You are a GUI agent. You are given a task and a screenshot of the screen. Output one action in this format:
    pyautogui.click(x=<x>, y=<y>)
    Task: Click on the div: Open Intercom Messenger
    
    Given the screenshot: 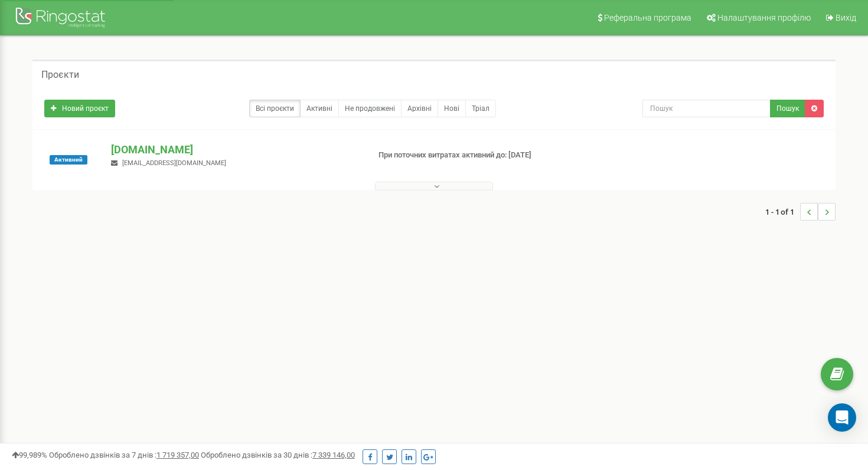 What is the action you would take?
    pyautogui.click(x=842, y=417)
    